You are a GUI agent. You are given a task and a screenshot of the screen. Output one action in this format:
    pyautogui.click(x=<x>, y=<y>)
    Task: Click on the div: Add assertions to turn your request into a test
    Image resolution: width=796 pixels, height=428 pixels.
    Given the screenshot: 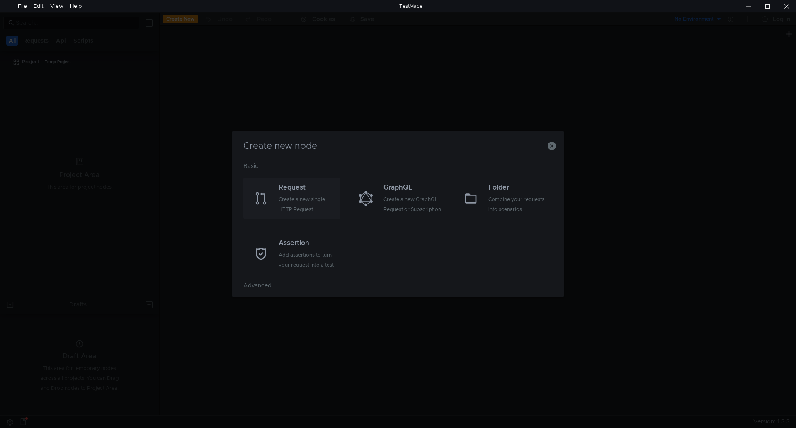 What is the action you would take?
    pyautogui.click(x=308, y=260)
    